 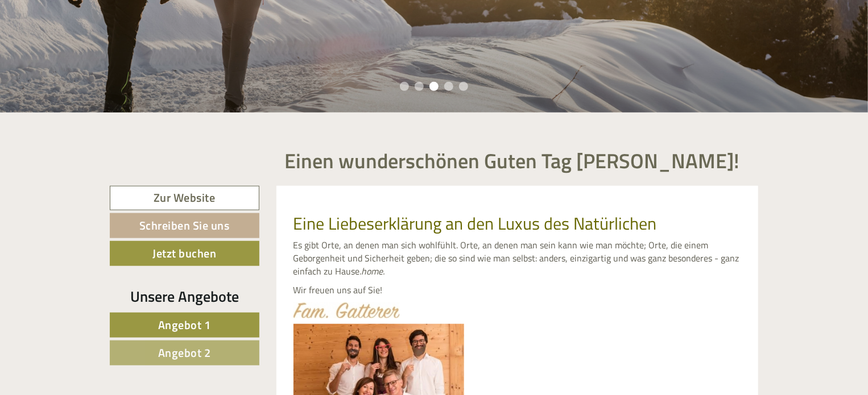 I want to click on img: image, so click(x=346, y=310).